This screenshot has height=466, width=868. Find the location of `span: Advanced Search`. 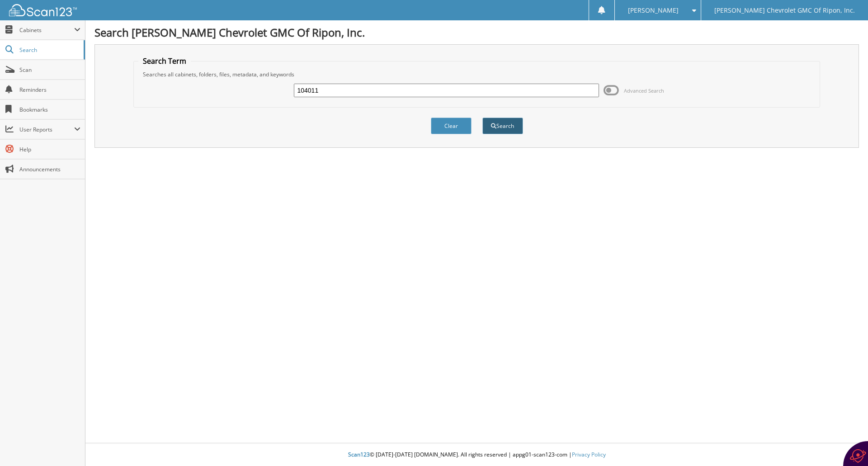

span: Advanced Search is located at coordinates (644, 91).